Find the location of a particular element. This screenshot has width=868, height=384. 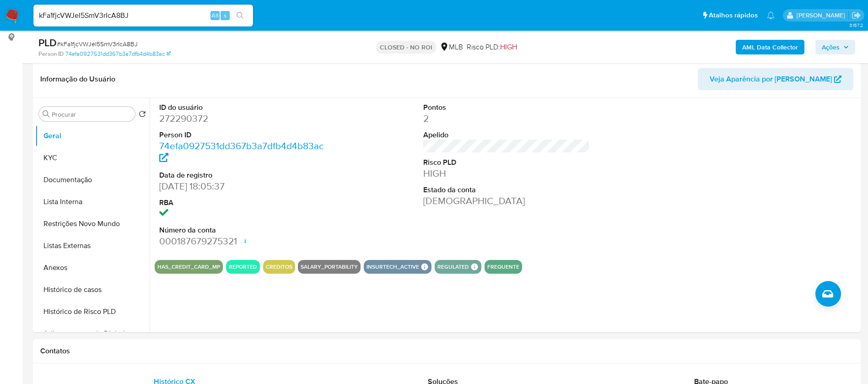

button: Procurar is located at coordinates (46, 114).